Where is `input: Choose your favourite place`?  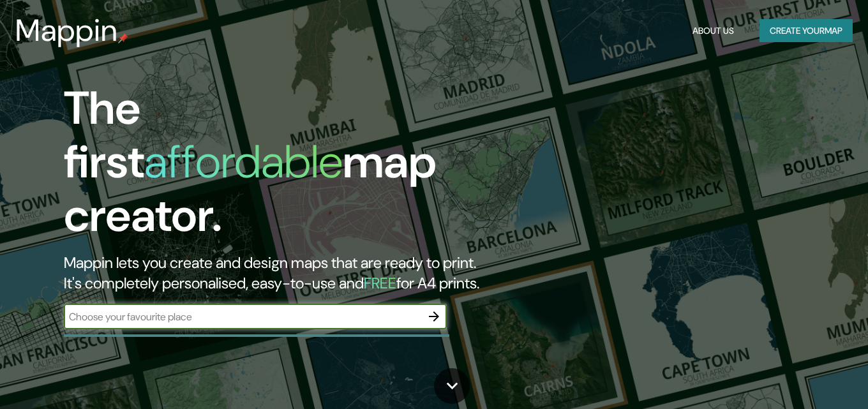
input: Choose your favourite place is located at coordinates (243, 316).